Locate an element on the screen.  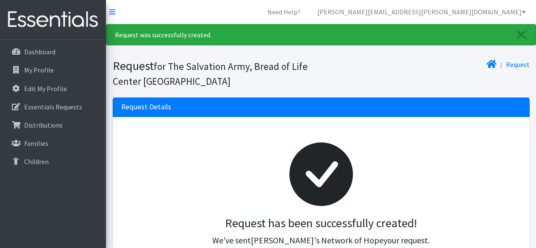
a: My Profile is located at coordinates (53, 70).